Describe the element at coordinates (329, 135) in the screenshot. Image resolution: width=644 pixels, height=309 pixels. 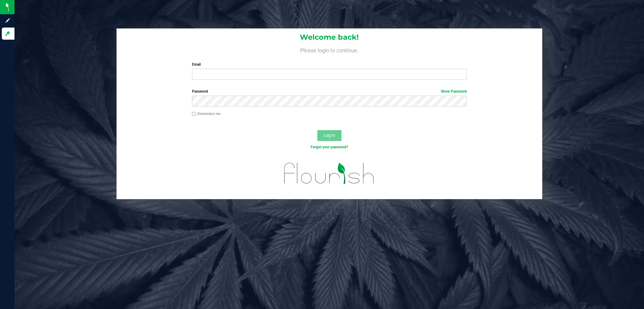
I see `button: Log In` at that location.